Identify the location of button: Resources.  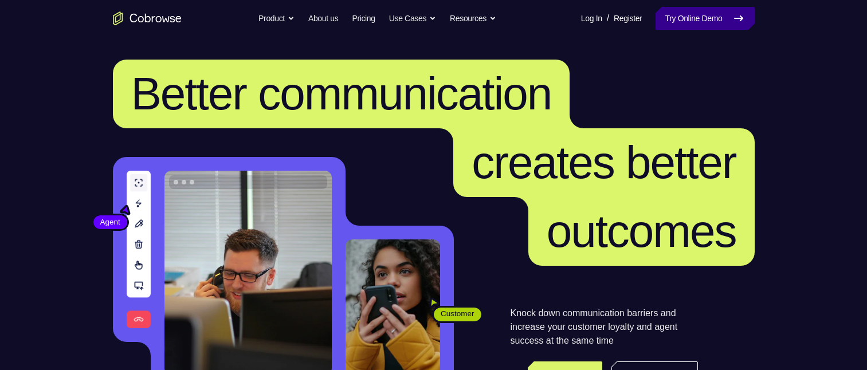
(473, 18).